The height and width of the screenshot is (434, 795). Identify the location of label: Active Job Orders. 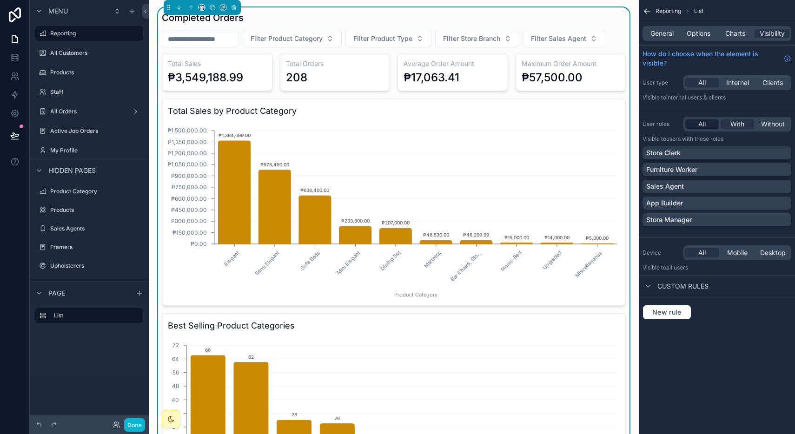
(96, 131).